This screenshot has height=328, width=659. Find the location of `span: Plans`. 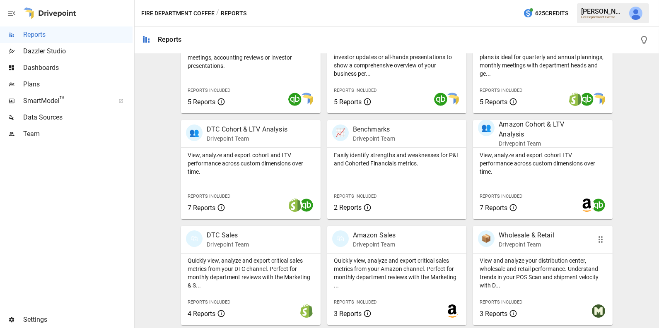

span: Plans is located at coordinates (78, 85).